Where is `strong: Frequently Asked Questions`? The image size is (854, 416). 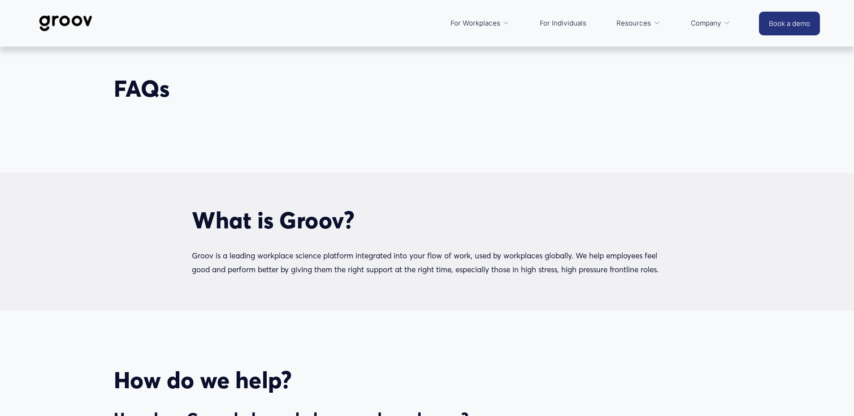 strong: Frequently Asked Questions is located at coordinates (263, 131).